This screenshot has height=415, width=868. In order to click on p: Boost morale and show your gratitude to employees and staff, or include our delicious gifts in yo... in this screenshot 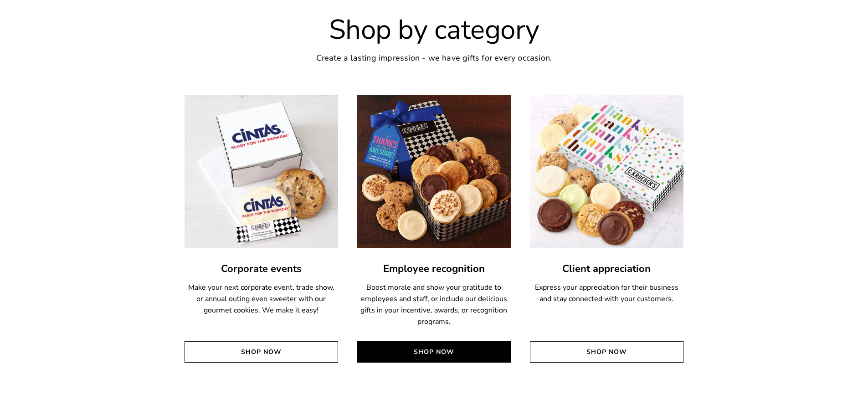, I will do `click(434, 305)`.